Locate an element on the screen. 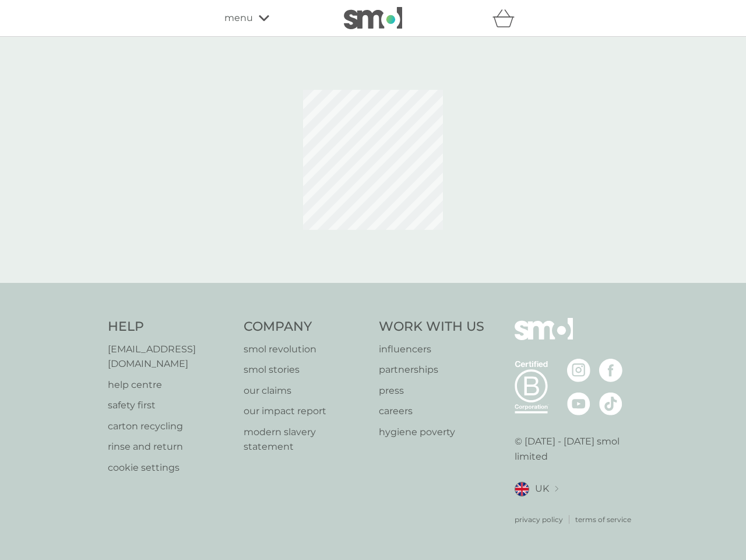 This screenshot has width=746, height=560. a: hygiene poverty is located at coordinates (431, 432).